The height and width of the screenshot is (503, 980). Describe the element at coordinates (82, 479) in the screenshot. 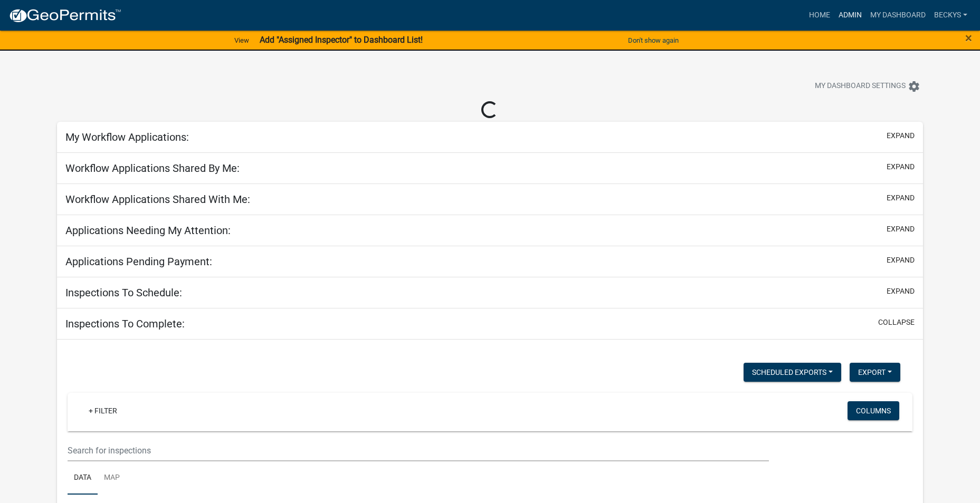

I see `a: Data` at that location.